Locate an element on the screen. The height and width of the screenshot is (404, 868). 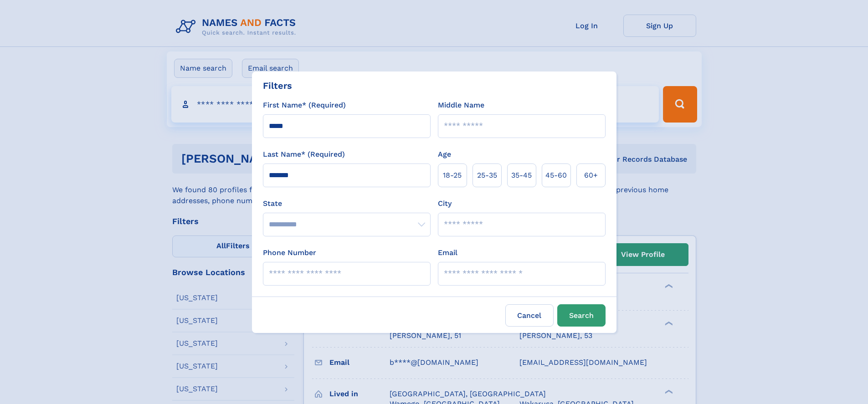
span: 60+ is located at coordinates (591, 175).